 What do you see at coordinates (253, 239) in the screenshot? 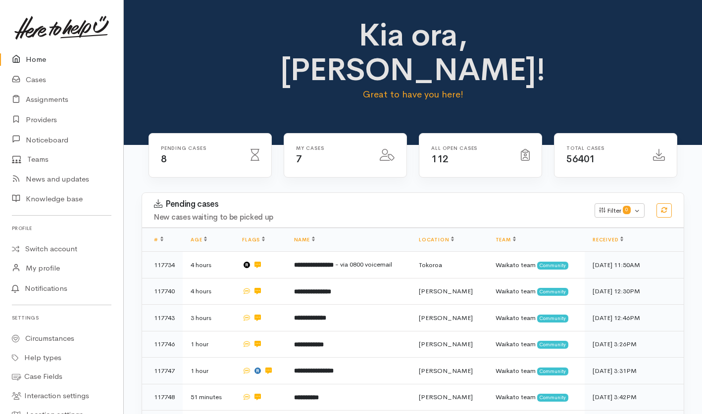
I see `a: Flags` at bounding box center [253, 239].